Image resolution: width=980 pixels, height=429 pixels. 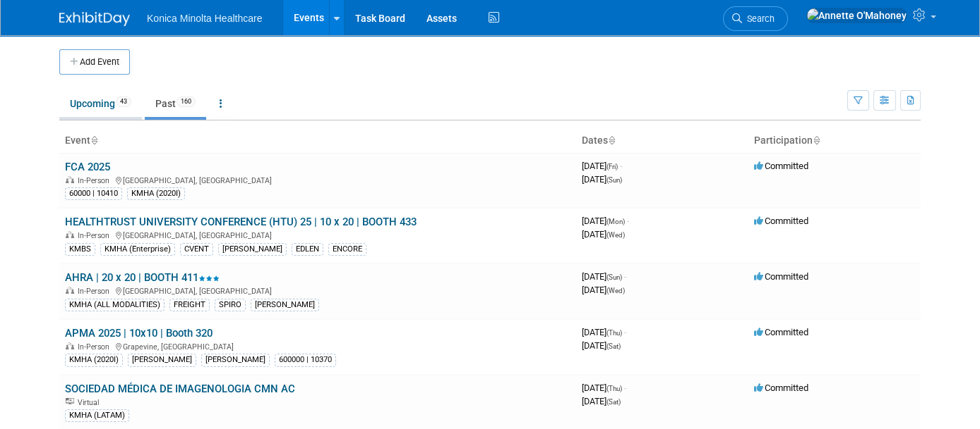 I want to click on img: Annette O'Mahoney, so click(x=856, y=15).